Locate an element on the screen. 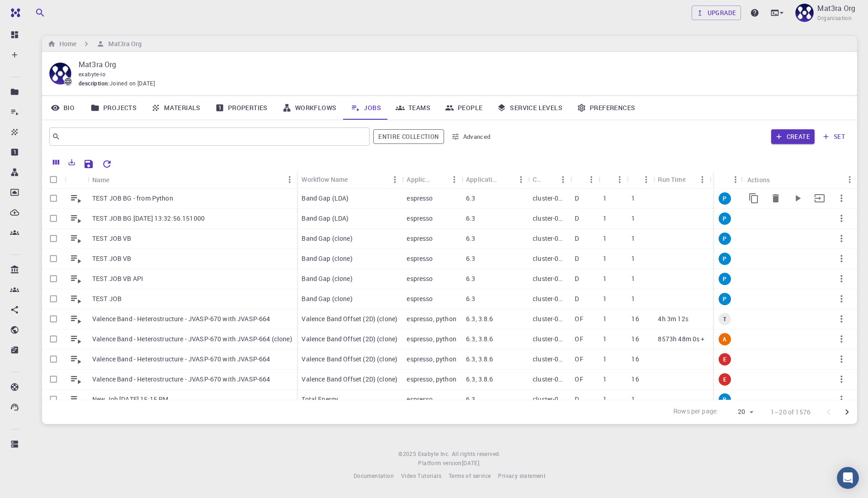  p: cluster-007 is located at coordinates (549, 379).